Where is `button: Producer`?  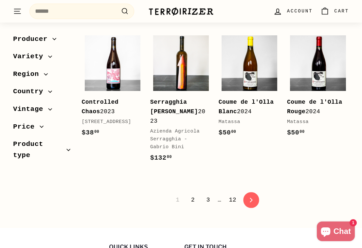 button: Producer is located at coordinates (42, 41).